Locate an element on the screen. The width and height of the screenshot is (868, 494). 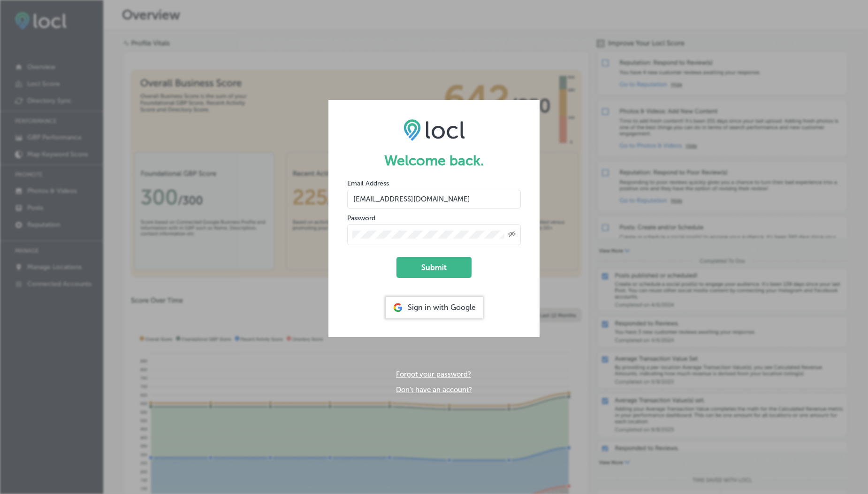
label: Email Address is located at coordinates (368, 183).